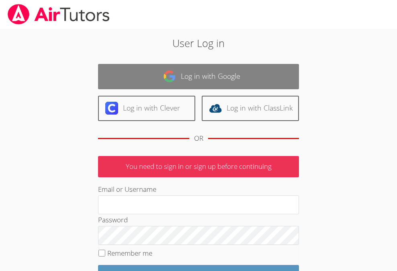 The image size is (397, 271). What do you see at coordinates (127, 189) in the screenshot?
I see `label: Email or Username` at bounding box center [127, 189].